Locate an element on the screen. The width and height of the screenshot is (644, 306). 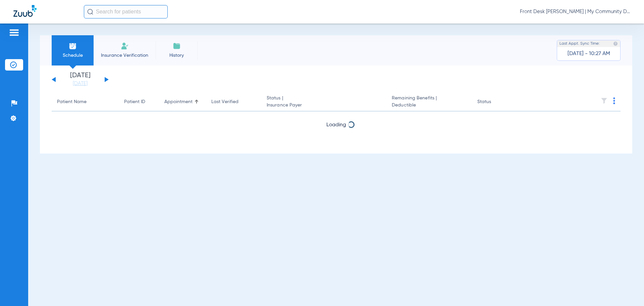
img: filter.svg is located at coordinates (604, 101).